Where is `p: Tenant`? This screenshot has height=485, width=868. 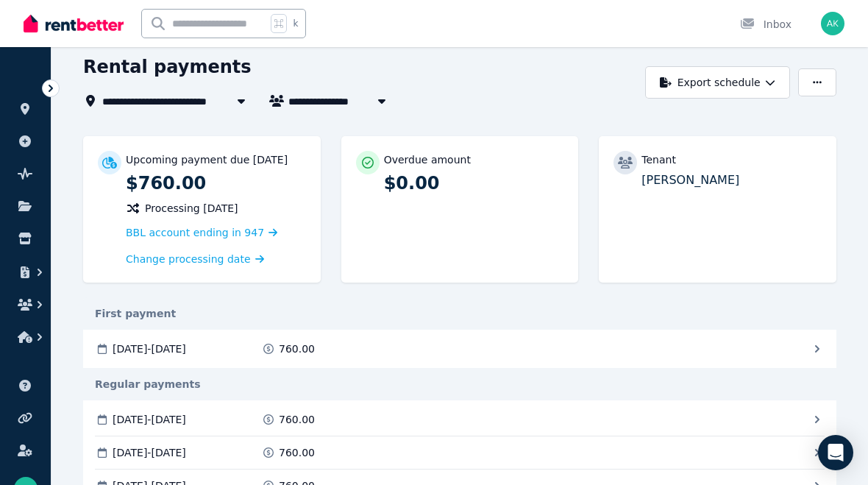 p: Tenant is located at coordinates (658, 160).